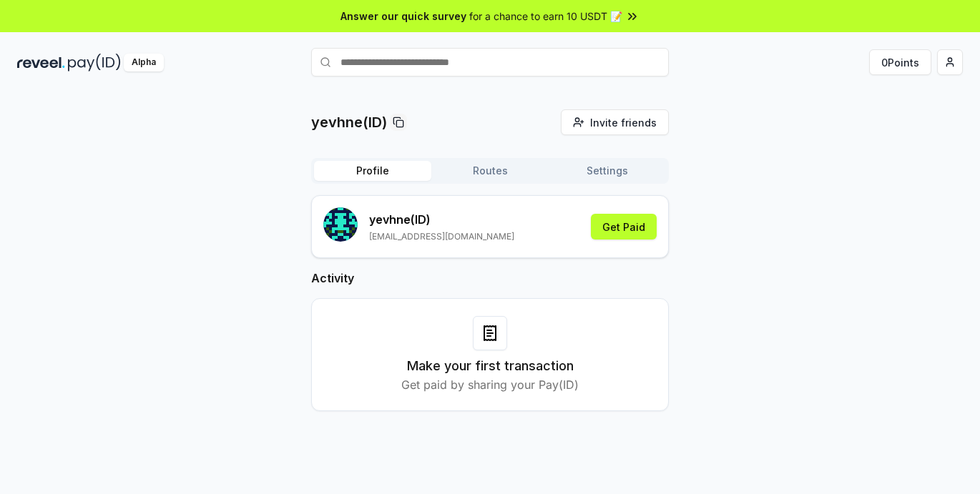  I want to click on span: Answer our quick survey, so click(404, 16).